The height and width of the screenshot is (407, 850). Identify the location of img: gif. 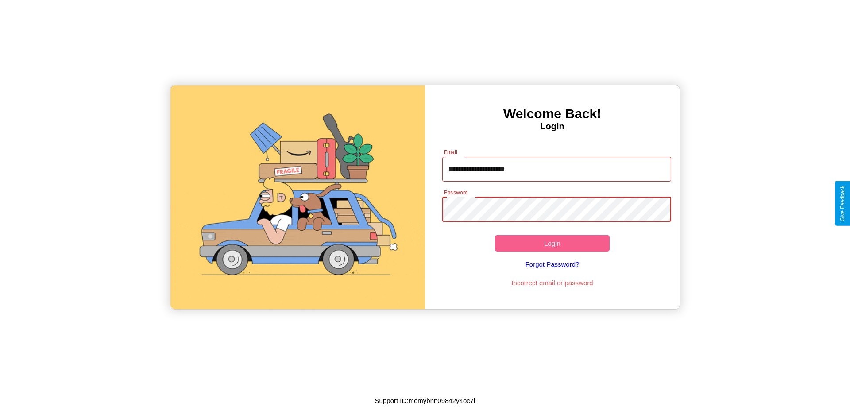
(297, 197).